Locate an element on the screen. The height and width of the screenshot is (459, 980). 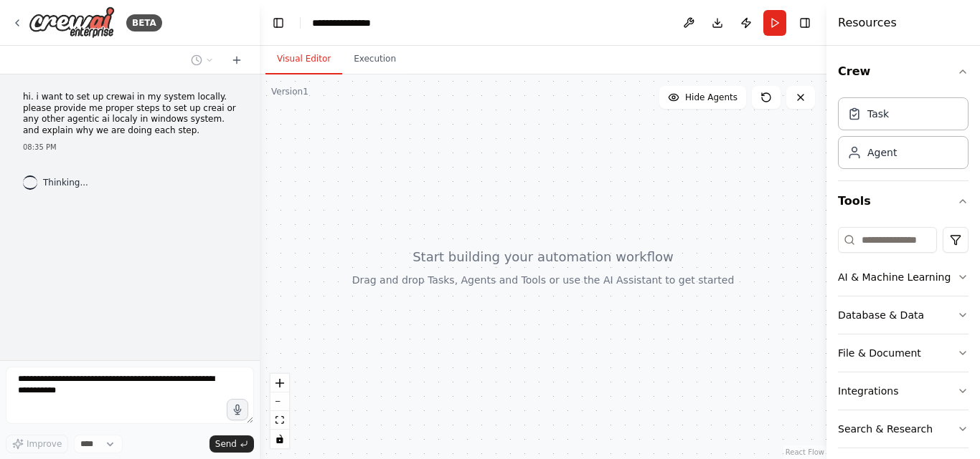
div: File & Document is located at coordinates (879, 353).